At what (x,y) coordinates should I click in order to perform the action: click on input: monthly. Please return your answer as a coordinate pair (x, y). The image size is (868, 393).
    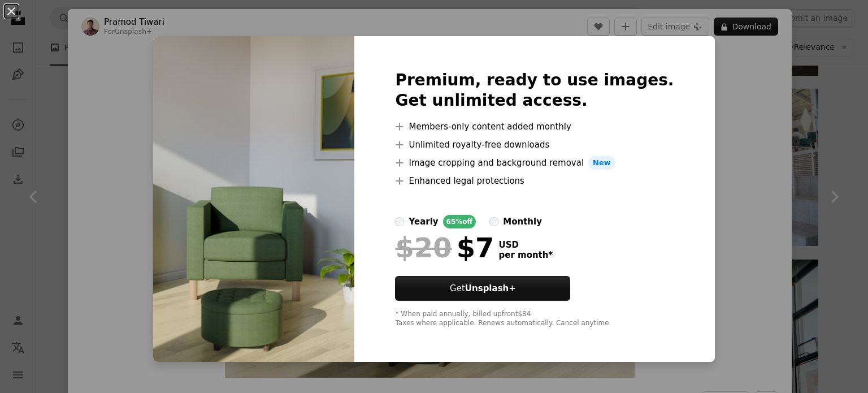
    Looking at the image, I should click on (494, 221).